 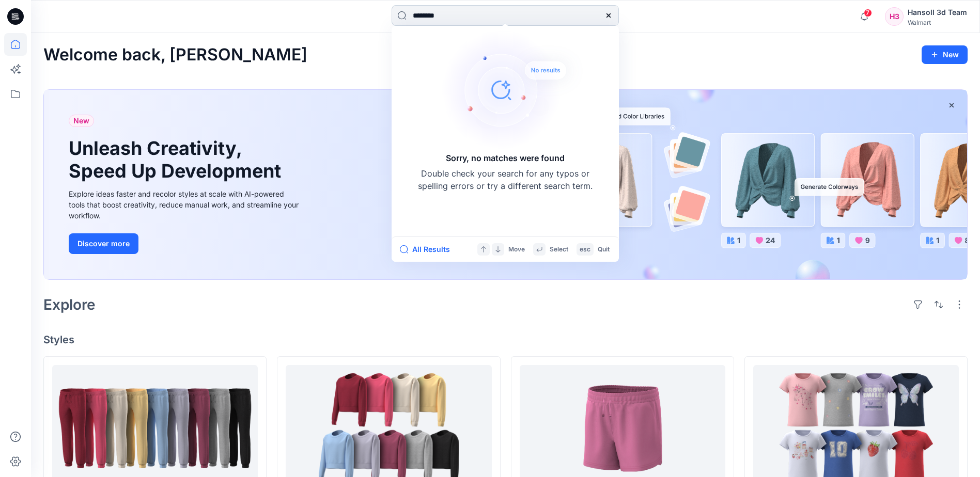 What do you see at coordinates (937, 12) in the screenshot?
I see `div: Hansoll 3d Team` at bounding box center [937, 12].